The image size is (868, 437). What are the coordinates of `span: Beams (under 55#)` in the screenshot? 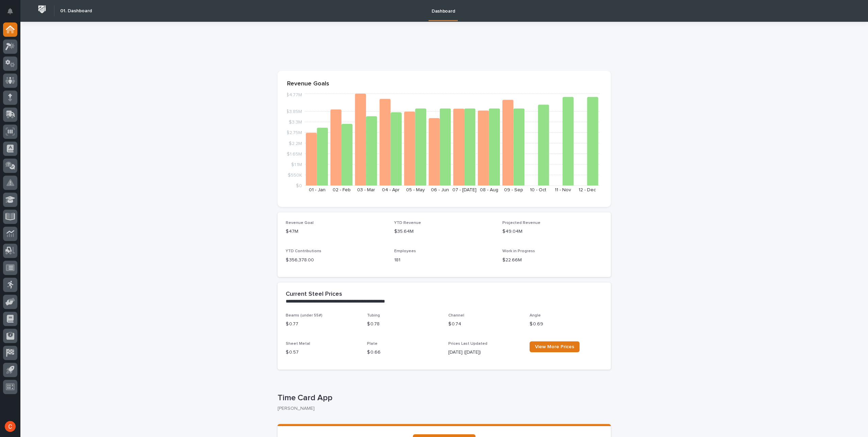 It's located at (304, 315).